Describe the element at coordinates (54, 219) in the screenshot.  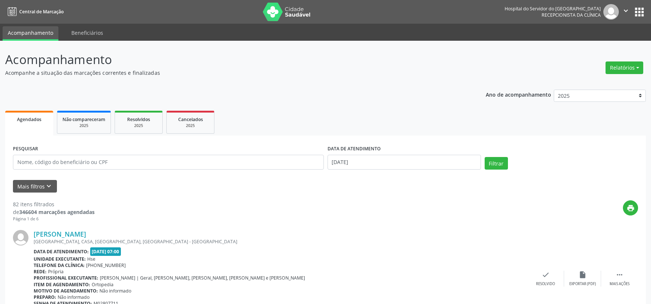
I see `div: Página 1 de 6` at that location.